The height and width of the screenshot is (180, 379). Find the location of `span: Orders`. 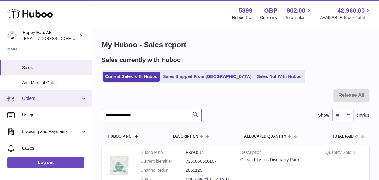

span: Orders is located at coordinates (51, 98).